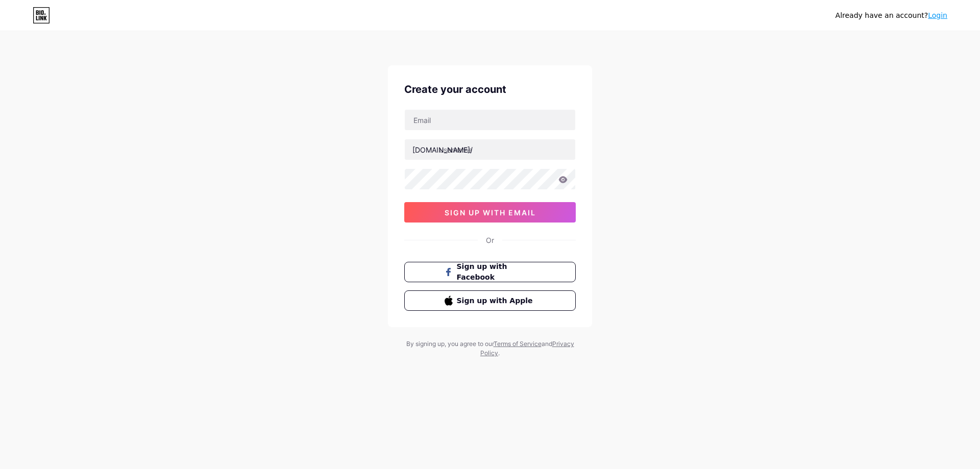  I want to click on button: sign up with email, so click(490, 212).